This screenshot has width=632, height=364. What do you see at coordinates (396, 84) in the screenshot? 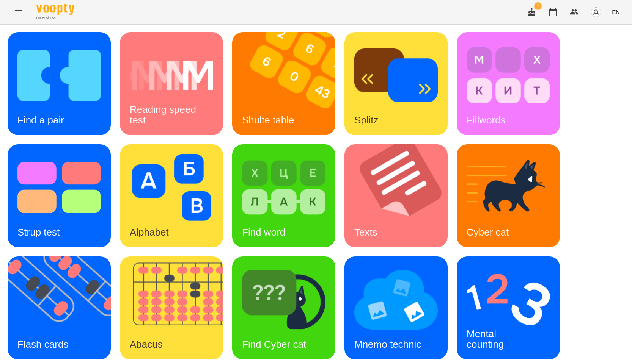
I see `a: SplitzSplitz` at bounding box center [396, 84].